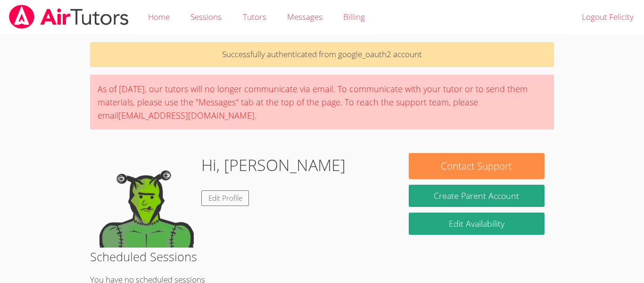  I want to click on a: Edit Profile, so click(225, 198).